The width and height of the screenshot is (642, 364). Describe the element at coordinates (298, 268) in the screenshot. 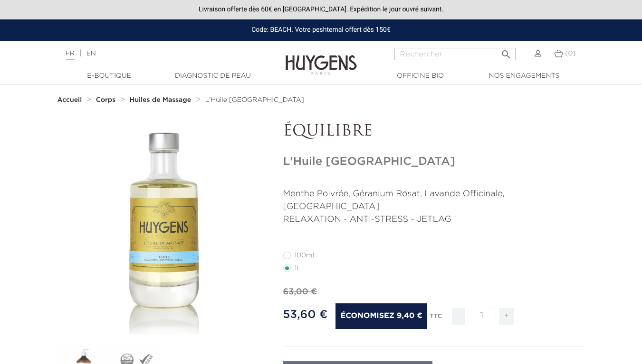

I see `label: 1L` at that location.